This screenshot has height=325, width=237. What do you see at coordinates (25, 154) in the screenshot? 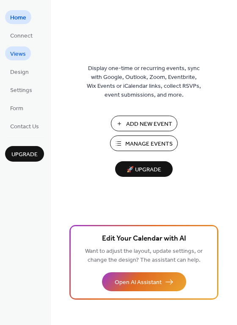
I see `button: Upgrade` at bounding box center [25, 154].